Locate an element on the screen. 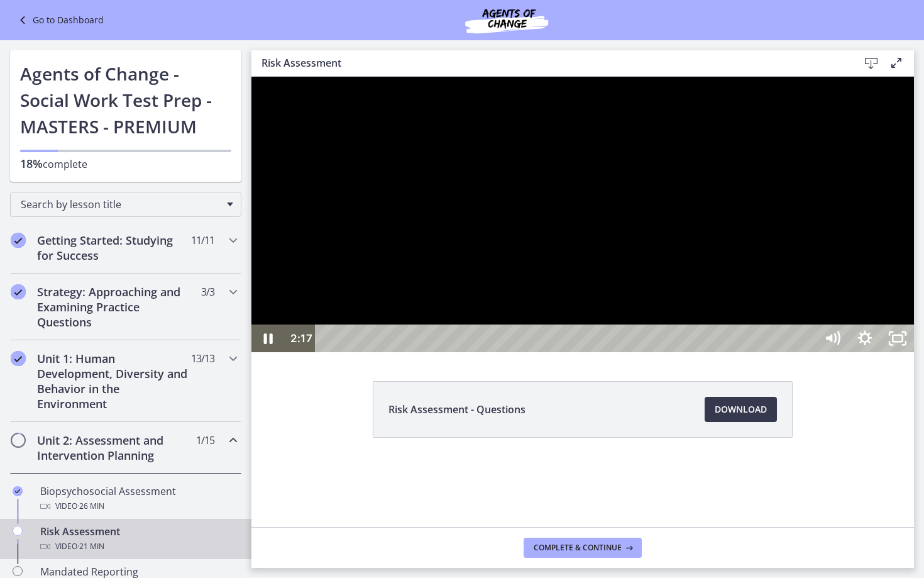  span: · 21 min is located at coordinates (90, 547).